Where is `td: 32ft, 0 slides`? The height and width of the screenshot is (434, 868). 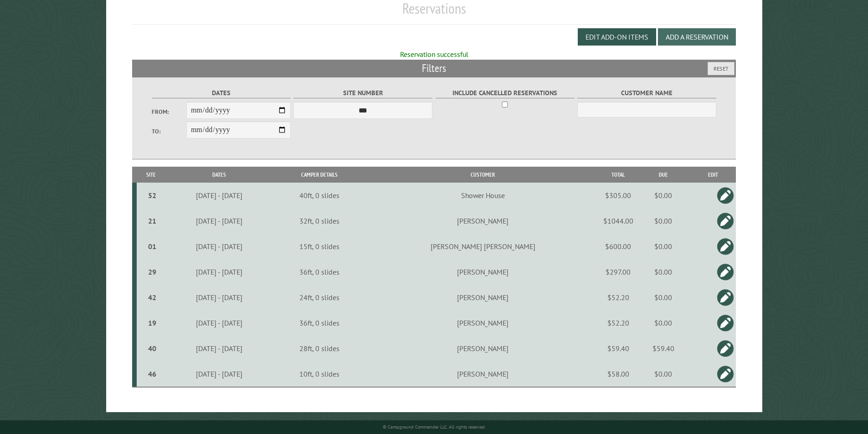 td: 32ft, 0 slides is located at coordinates (319, 221).